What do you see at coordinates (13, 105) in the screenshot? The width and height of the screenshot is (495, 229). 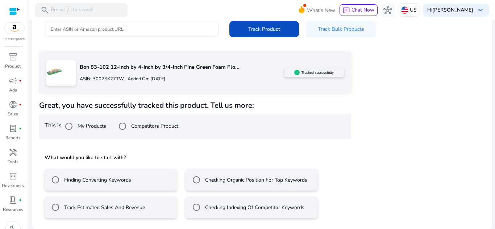 I see `span: donut_small` at bounding box center [13, 105].